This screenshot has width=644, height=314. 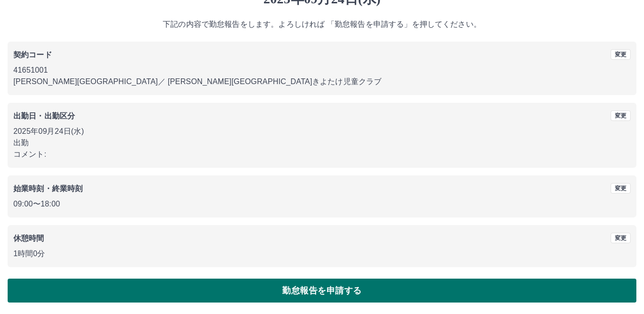 I want to click on p: 下記の内容で勤怠報告をします。よろしければ 「勤怠報告を申請する」を押してください。, so click(x=322, y=25).